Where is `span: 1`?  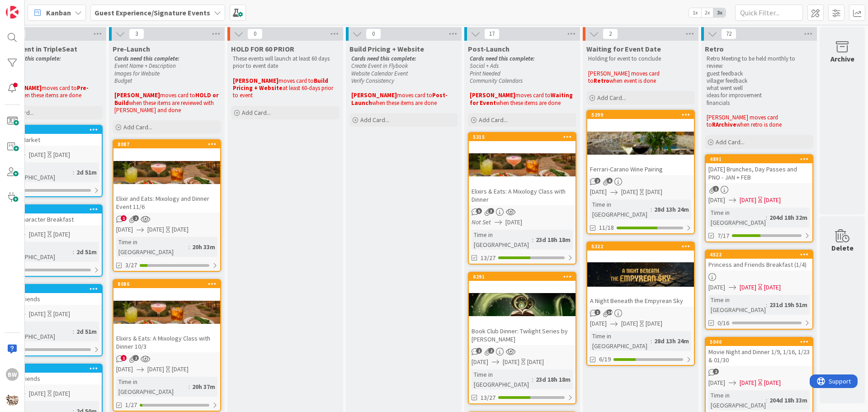 span: 1 is located at coordinates (716, 189).